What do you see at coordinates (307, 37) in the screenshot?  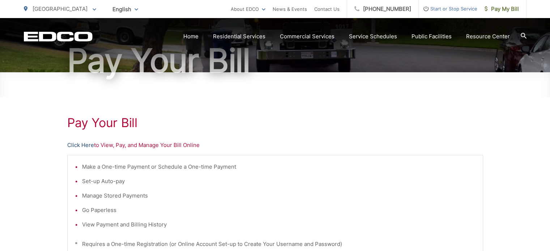 I see `a: Commercial Services` at bounding box center [307, 37].